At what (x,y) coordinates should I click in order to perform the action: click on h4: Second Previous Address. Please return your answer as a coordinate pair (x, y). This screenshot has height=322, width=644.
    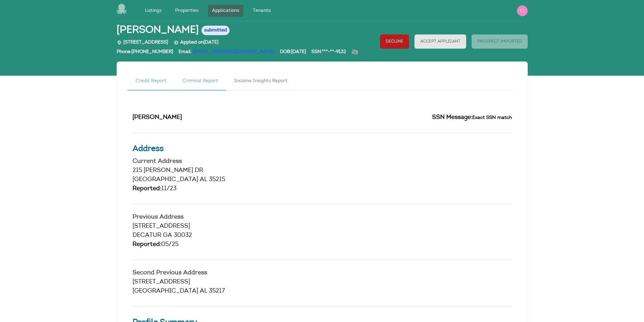
    Looking at the image, I should click on (322, 273).